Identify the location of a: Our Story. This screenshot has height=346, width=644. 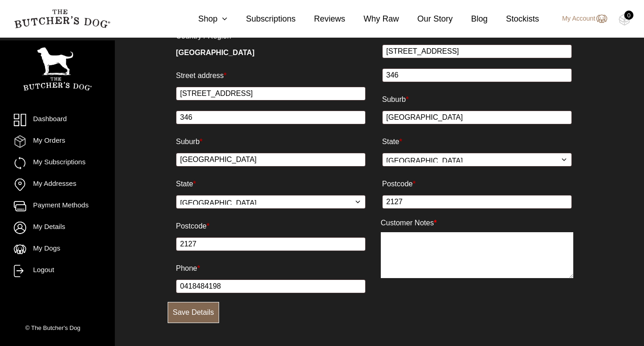
(426, 19).